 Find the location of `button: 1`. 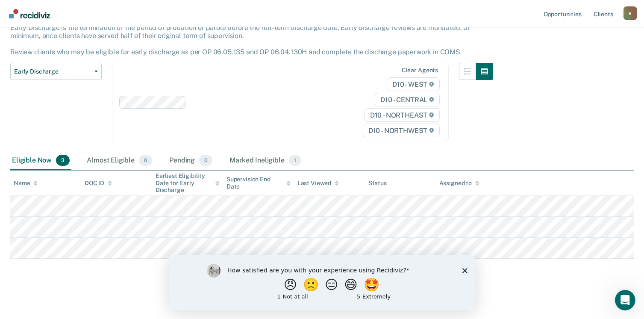

button: 1 is located at coordinates (122, 30).